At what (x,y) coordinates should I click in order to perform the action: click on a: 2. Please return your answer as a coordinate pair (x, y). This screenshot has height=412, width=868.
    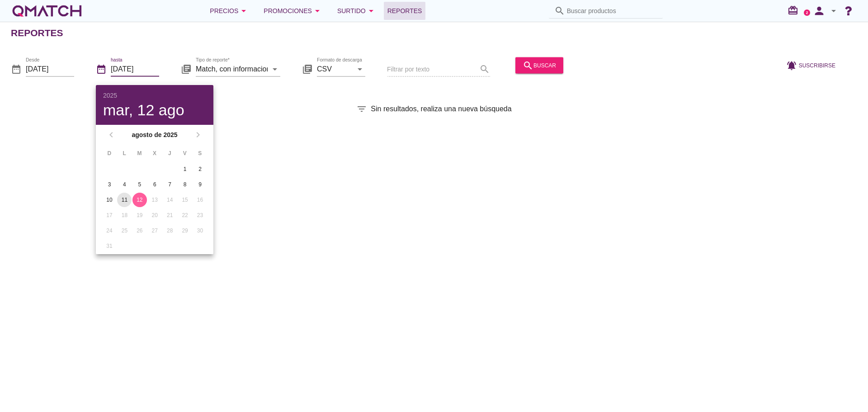
    Looking at the image, I should click on (807, 13).